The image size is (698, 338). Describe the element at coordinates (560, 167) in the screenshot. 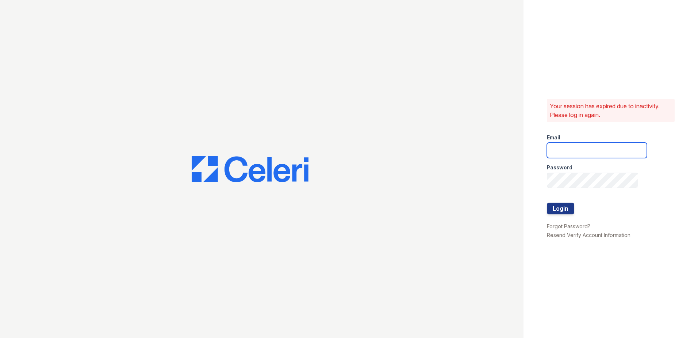

I see `label: Password` at that location.